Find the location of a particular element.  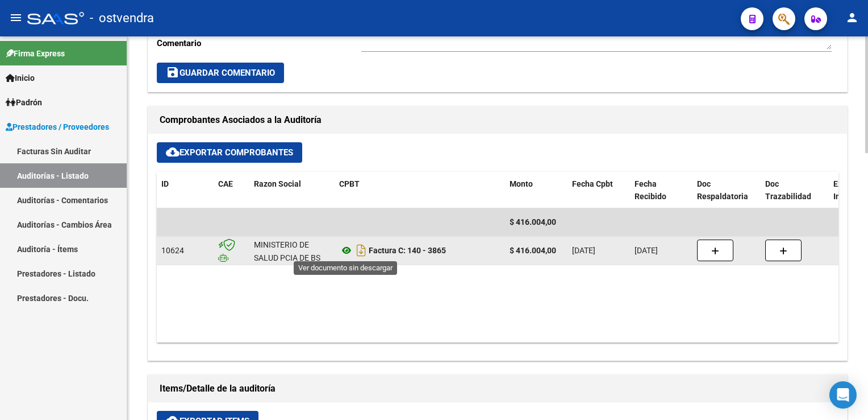

datatable-header-cell: CPBT is located at coordinates (420, 191).